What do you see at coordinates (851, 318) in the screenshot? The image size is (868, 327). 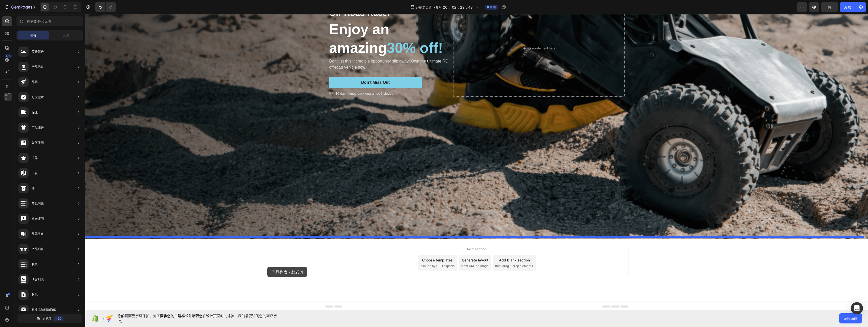 I see `button: 允许访问` at bounding box center [851, 318].